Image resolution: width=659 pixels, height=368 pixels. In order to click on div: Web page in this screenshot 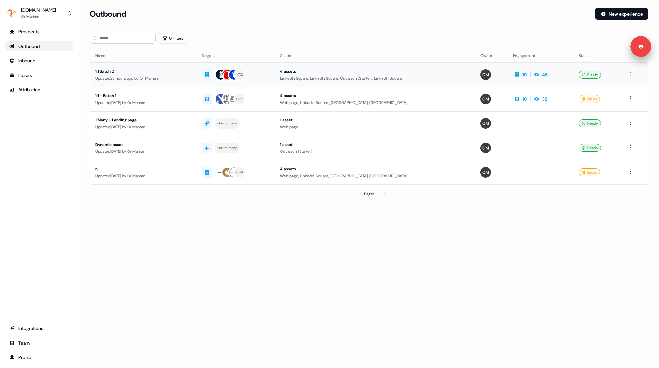, I will do `click(375, 127)`.